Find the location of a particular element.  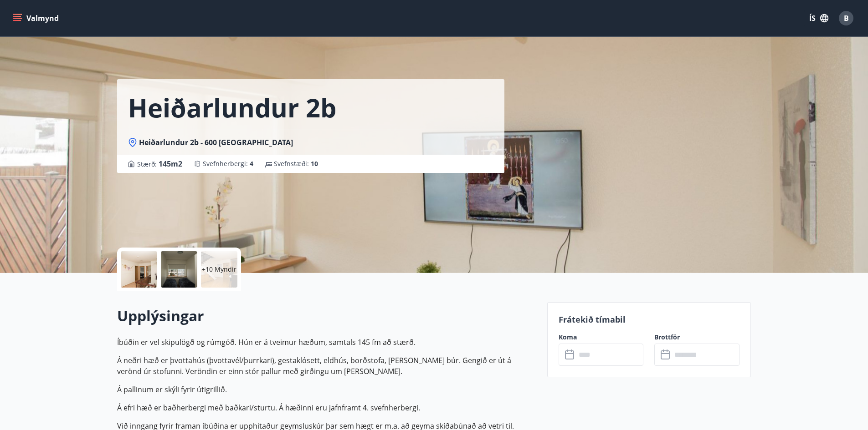

h2: Upplýsingar is located at coordinates (326, 316).